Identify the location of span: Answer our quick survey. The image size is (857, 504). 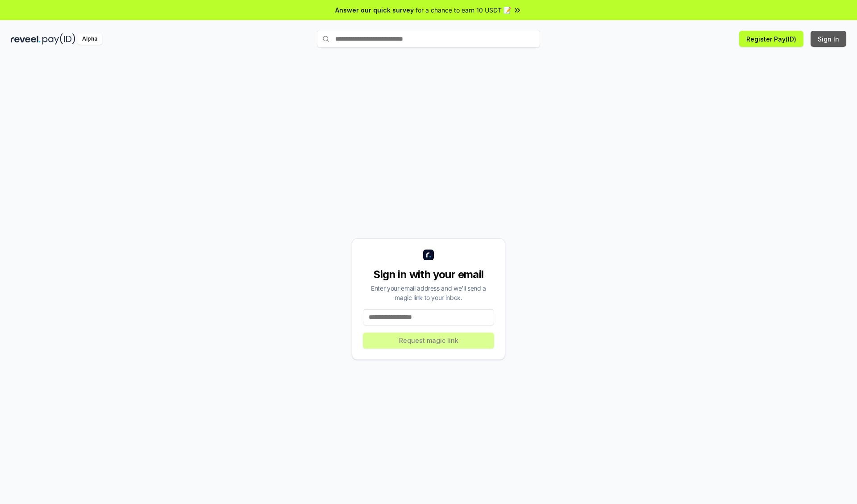
(375, 10).